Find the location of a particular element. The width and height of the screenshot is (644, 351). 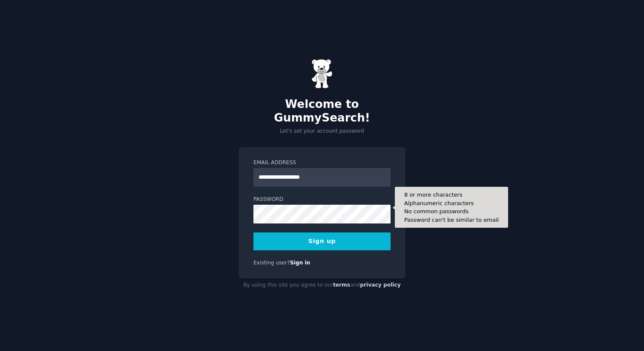

h2: Welcome to GummySearch! is located at coordinates (322, 111).